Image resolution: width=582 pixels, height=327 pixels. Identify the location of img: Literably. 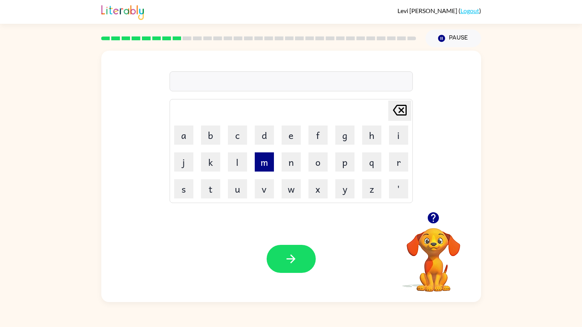
(122, 12).